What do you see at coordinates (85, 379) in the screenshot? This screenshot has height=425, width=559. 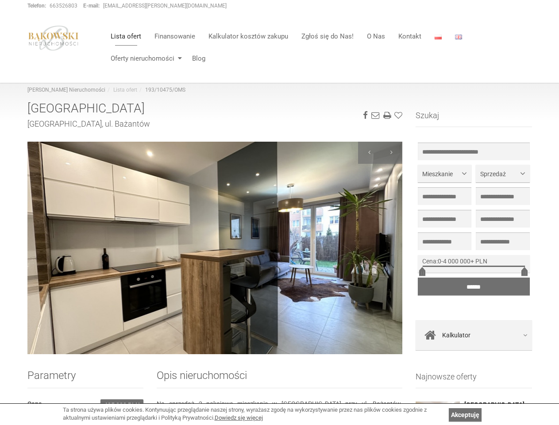 I see `h2: Parametry` at bounding box center [85, 379].